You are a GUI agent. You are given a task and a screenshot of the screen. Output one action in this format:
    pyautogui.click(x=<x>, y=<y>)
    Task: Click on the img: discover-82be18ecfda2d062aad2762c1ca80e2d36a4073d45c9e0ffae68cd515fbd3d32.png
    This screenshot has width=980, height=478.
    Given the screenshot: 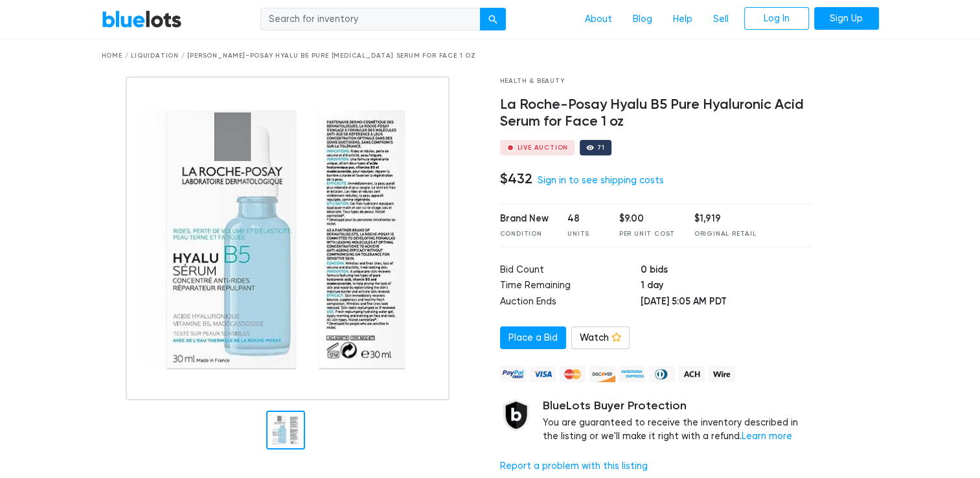 What is the action you would take?
    pyautogui.click(x=602, y=373)
    